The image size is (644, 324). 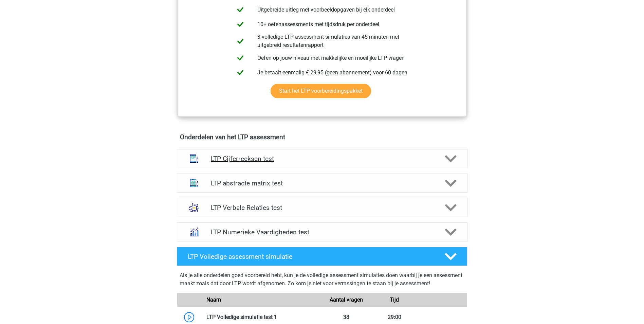 I want to click on img: analogieen, so click(x=194, y=207).